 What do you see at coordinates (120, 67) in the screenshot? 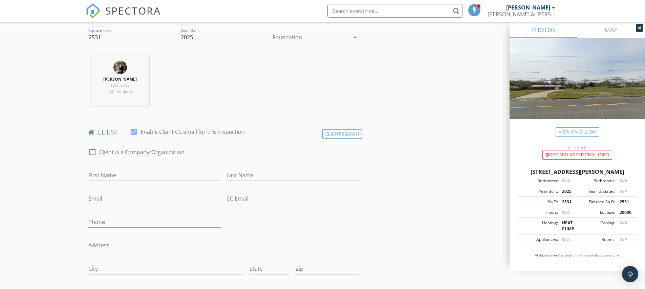
I see `img: img9808.jpg` at bounding box center [120, 67].